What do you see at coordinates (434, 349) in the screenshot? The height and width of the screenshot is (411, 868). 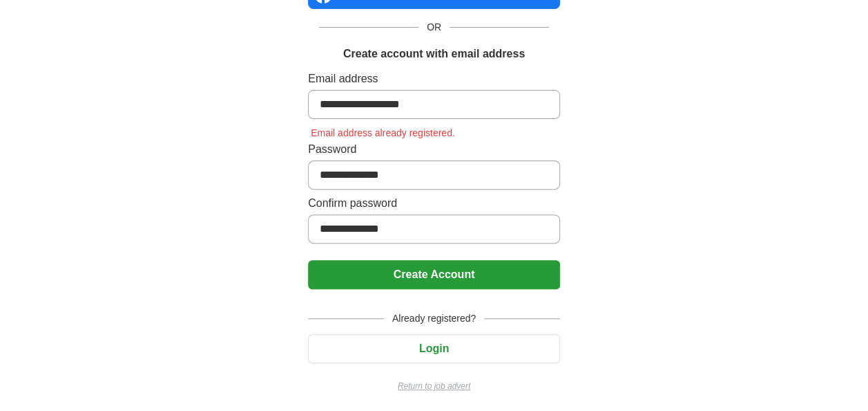 I see `button: Login` at bounding box center [434, 349].